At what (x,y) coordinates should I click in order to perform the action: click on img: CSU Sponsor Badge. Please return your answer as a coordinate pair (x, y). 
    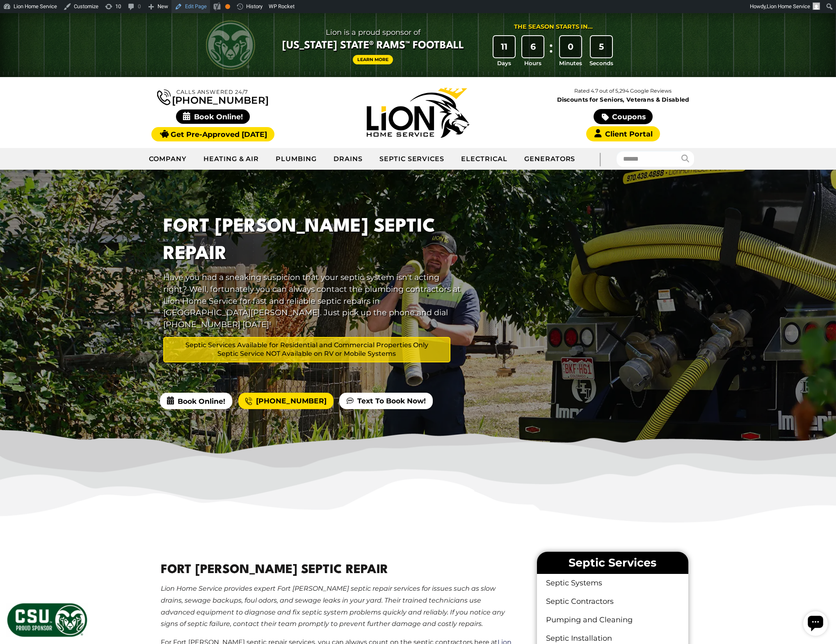
    Looking at the image, I should click on (47, 620).